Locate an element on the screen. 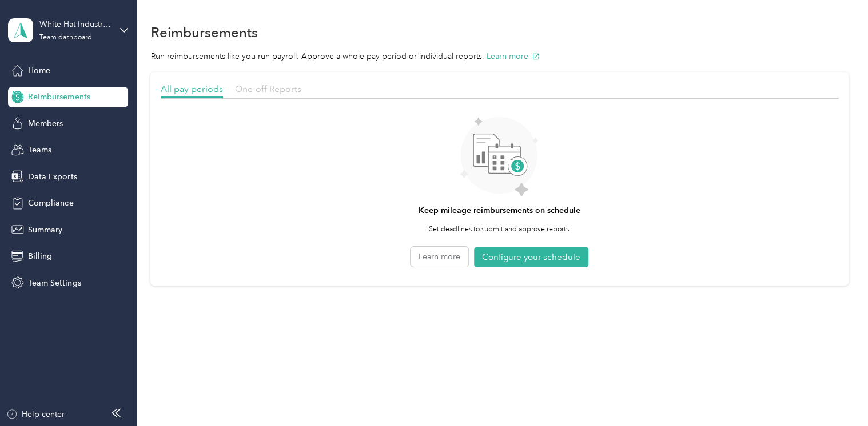 This screenshot has height=426, width=868. a: Configure your schedule is located at coordinates (531, 257).